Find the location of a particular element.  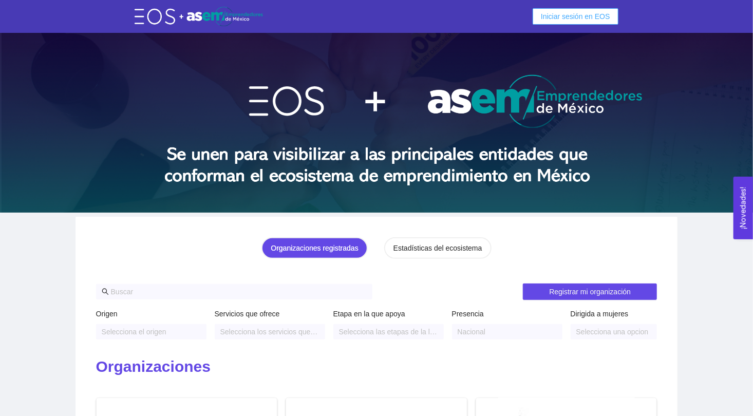

span: Registrar mi organización is located at coordinates (590, 292).